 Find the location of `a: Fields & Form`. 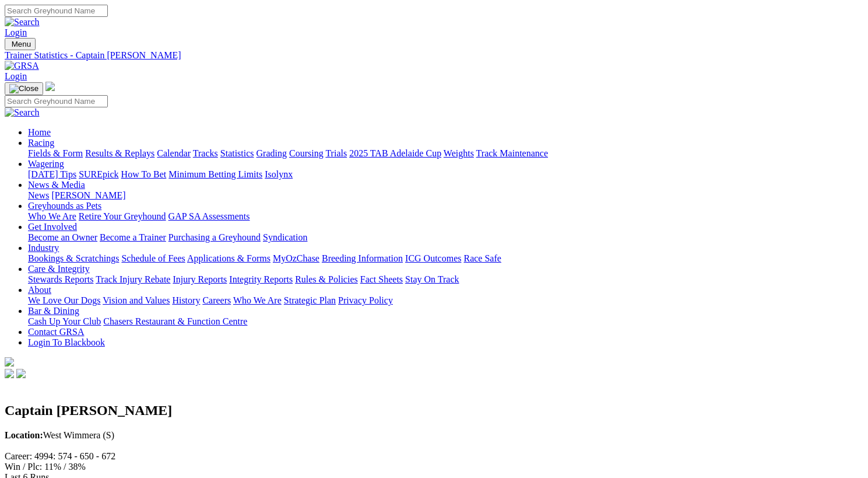

a: Fields & Form is located at coordinates (56, 152).